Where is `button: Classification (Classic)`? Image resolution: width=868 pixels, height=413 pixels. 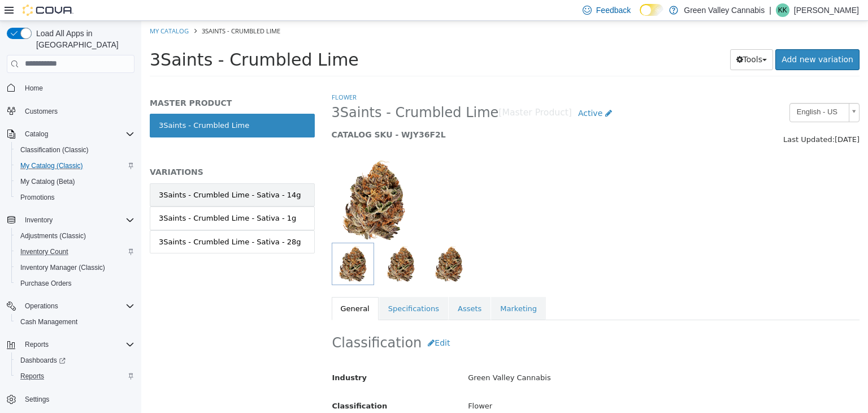 button: Classification (Classic) is located at coordinates (75, 150).